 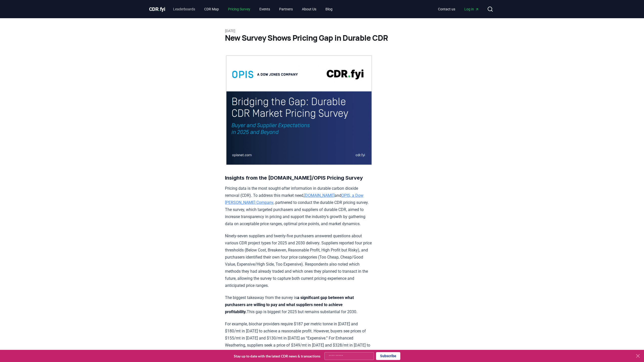 I want to click on a: About Us, so click(x=309, y=9).